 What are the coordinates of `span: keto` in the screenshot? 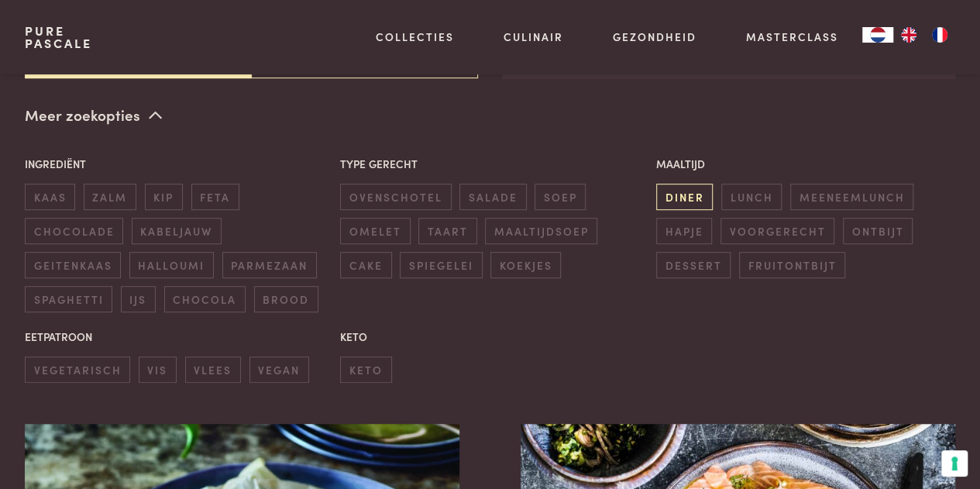 It's located at (365, 368).